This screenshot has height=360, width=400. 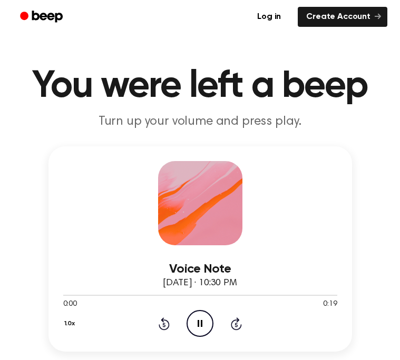 What do you see at coordinates (342, 17) in the screenshot?
I see `a: Create Account` at bounding box center [342, 17].